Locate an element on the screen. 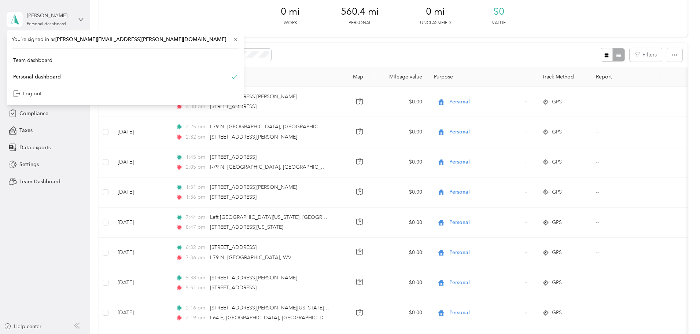 Image resolution: width=700 pixels, height=334 pixels. span: 2:05 pm is located at coordinates (196, 167).